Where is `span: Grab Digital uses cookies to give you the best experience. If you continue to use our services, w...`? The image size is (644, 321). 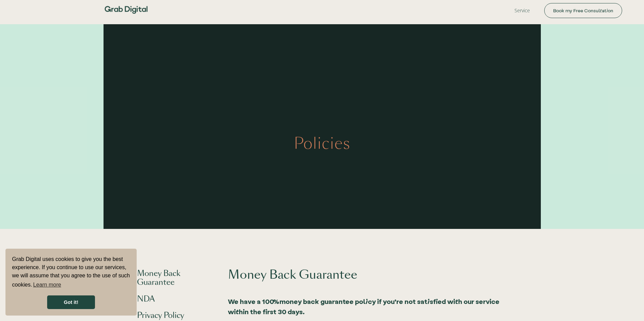
span: Grab Digital uses cookies to give you the best experience. If you continue to use our services, w... is located at coordinates (71, 273).